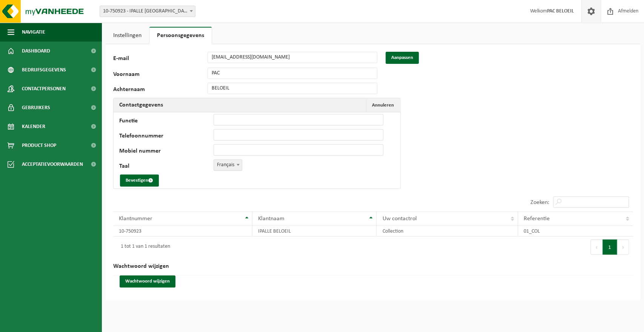 The image size is (644, 332). I want to click on label: Zoeken:, so click(539, 202).